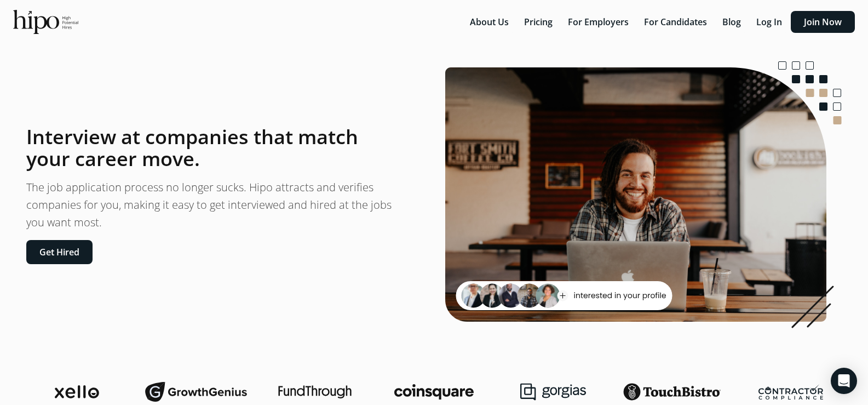 The image size is (868, 405). What do you see at coordinates (315, 392) in the screenshot?
I see `img: fundthrough-logo` at bounding box center [315, 392].